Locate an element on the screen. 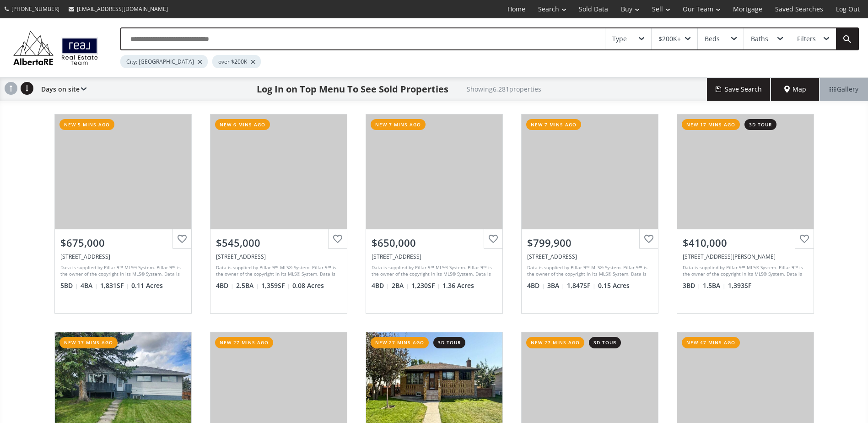  div: Gallery is located at coordinates (844, 89).